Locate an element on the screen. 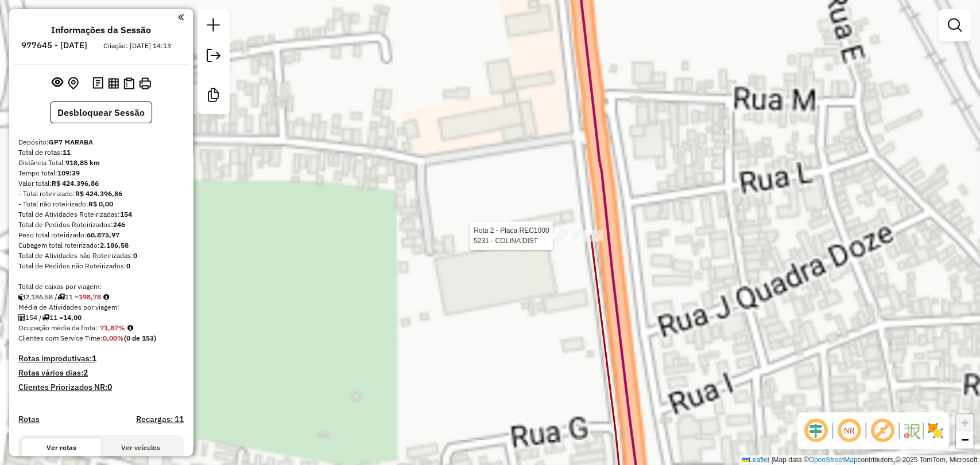 The height and width of the screenshot is (465, 980). strong: 71,87% is located at coordinates (112, 328).